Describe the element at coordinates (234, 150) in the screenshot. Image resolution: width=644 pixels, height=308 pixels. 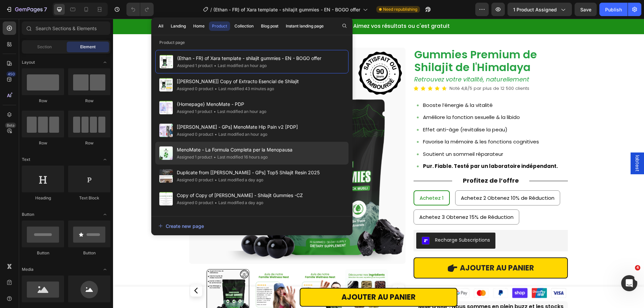
I see `span: MenoMate - La Formula Completa per la Menopausa` at that location.